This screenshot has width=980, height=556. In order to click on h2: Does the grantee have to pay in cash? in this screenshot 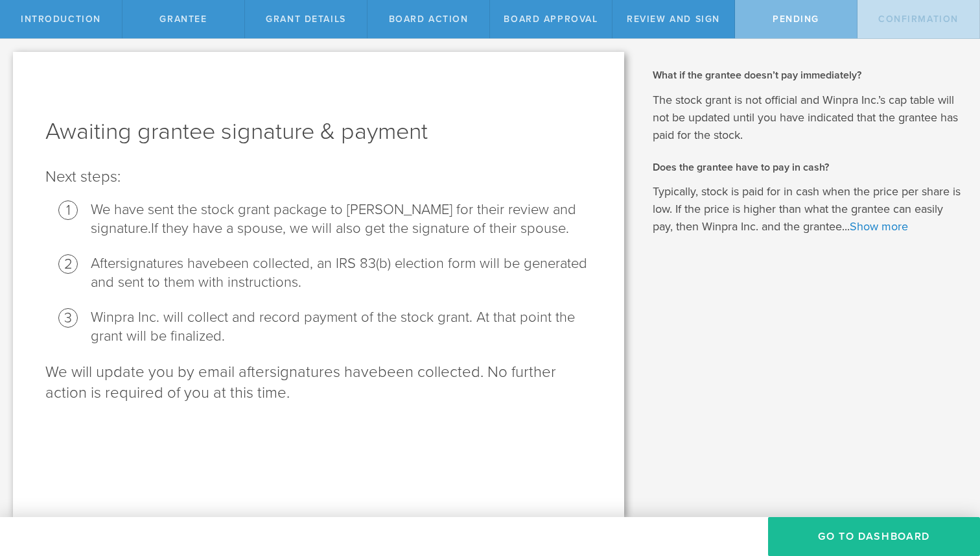, I will do `click(807, 167)`.